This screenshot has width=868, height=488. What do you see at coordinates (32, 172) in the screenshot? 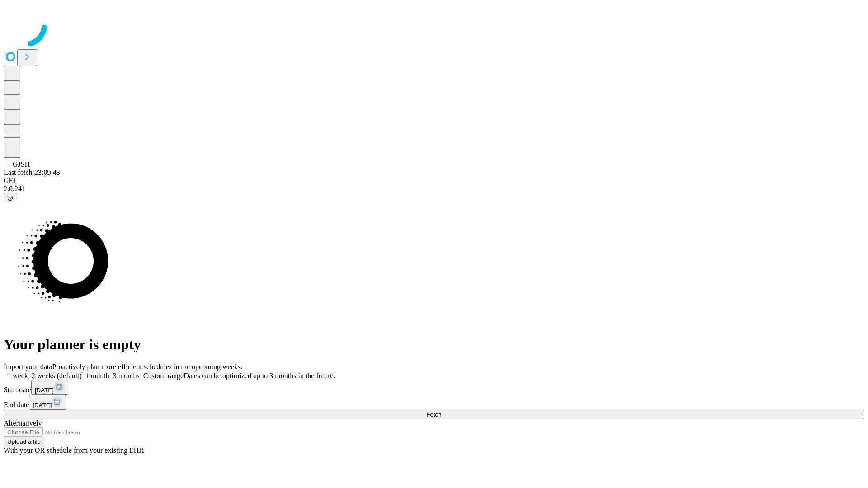
I see `span: Last fetch: 23:09:43` at bounding box center [32, 172].